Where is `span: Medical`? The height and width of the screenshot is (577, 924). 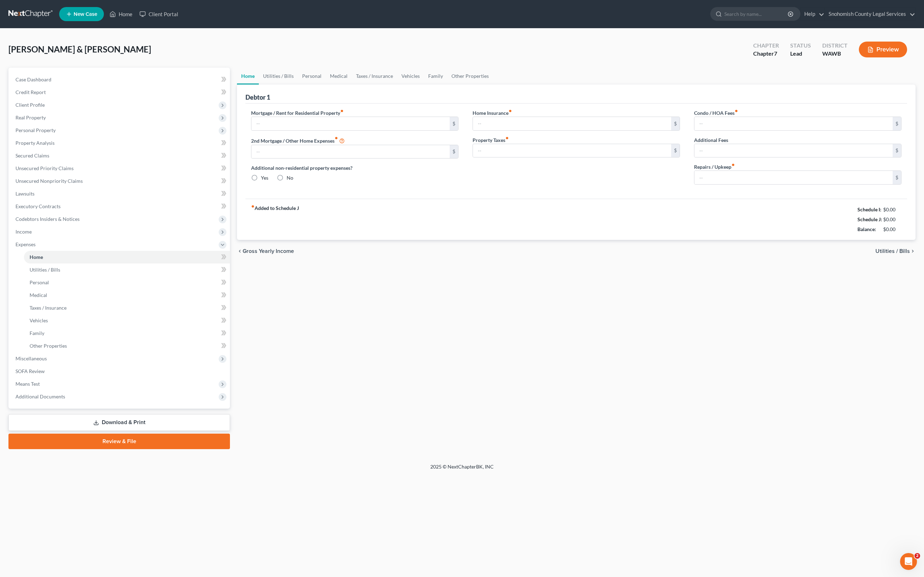
span: Medical is located at coordinates (38, 295).